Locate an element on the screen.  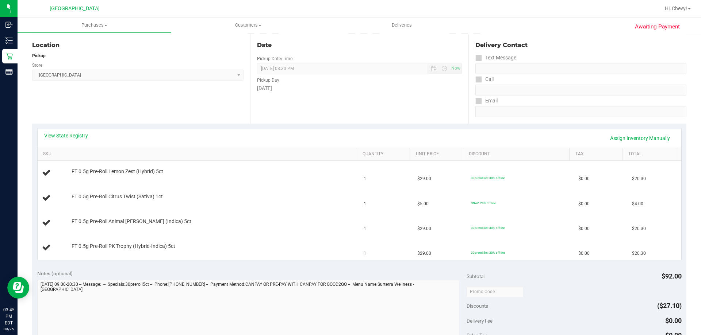
span: Deliveries is located at coordinates (402, 25).